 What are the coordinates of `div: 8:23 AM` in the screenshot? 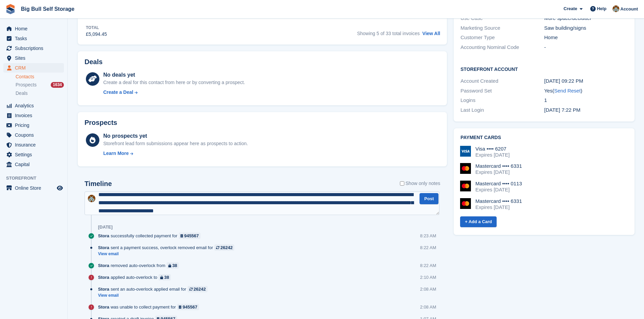 It's located at (428, 236).